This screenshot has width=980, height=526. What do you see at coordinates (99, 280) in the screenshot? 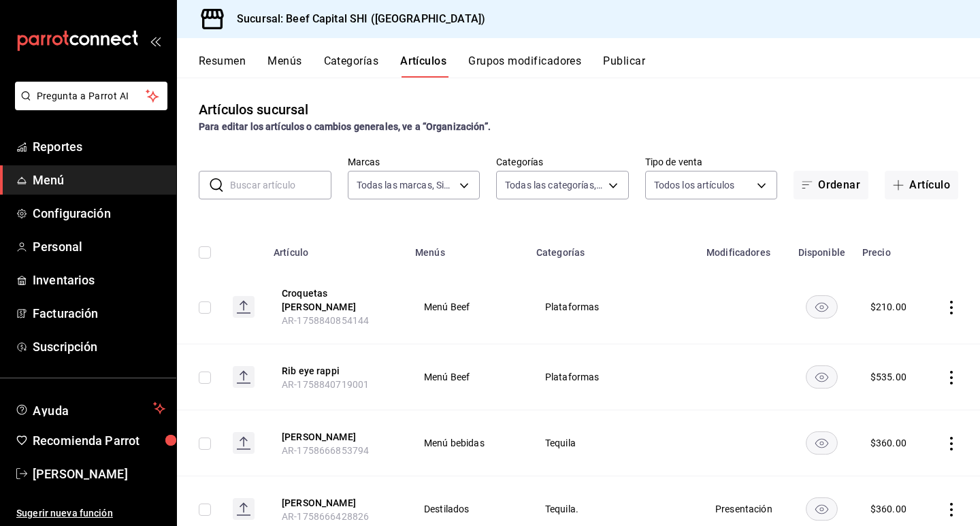
I see `span: Inventarios` at bounding box center [99, 280].